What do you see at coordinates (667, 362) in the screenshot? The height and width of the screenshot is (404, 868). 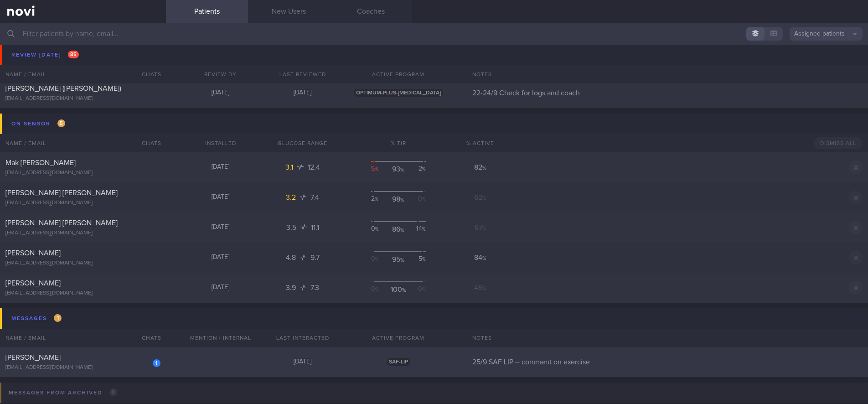 I see `div: 25/9 SAF LIP -- comment on exercise` at bounding box center [667, 362].